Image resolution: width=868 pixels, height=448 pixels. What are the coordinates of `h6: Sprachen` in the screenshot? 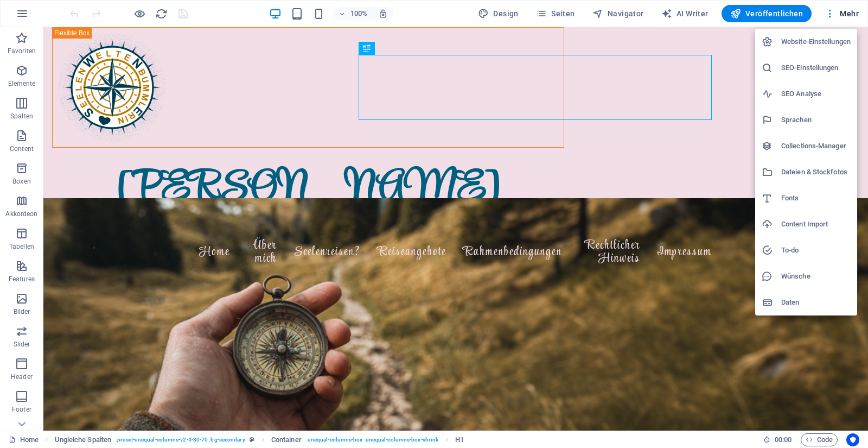 It's located at (816, 120).